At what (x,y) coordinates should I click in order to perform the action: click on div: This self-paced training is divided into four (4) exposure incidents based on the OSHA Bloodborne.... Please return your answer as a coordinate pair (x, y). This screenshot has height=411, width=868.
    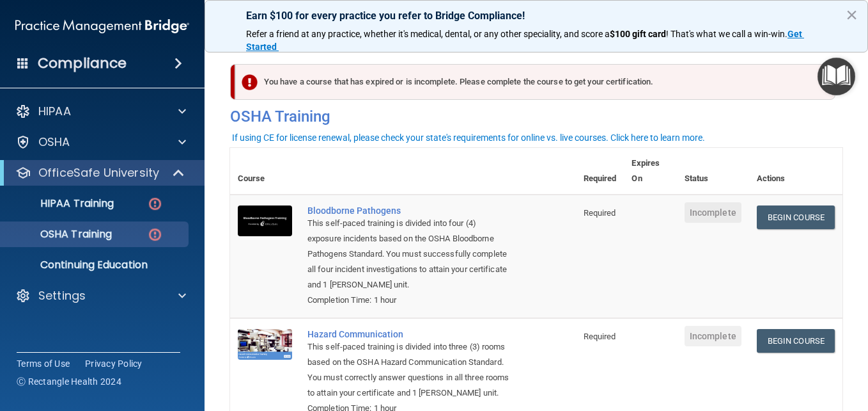
    Looking at the image, I should click on (410, 254).